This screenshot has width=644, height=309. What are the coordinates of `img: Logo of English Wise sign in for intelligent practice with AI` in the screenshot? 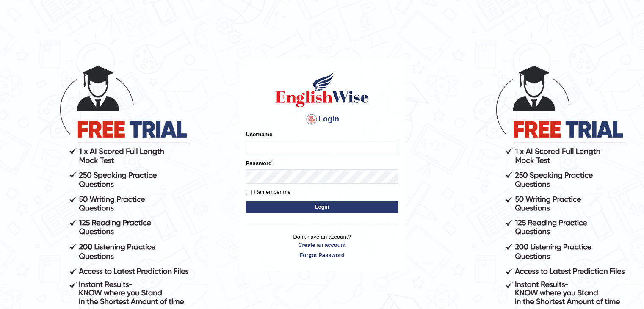 It's located at (322, 89).